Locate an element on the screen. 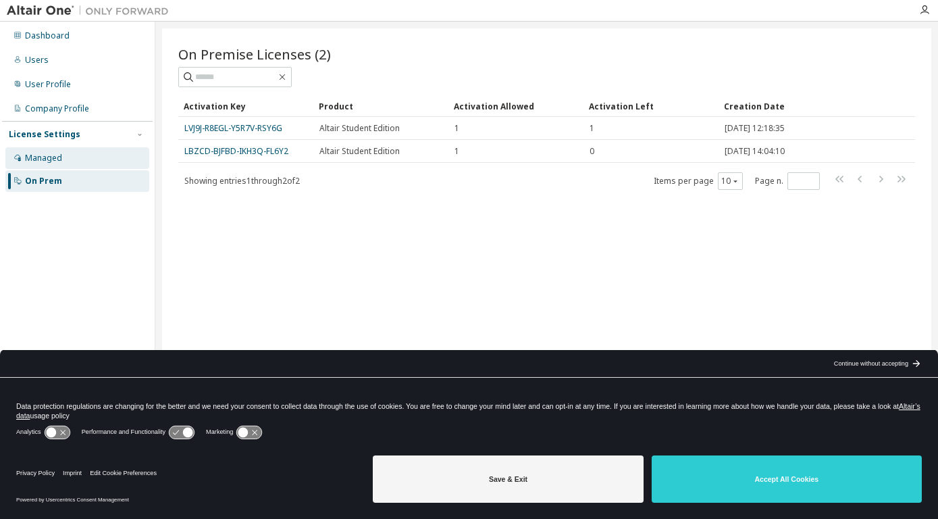 This screenshot has height=519, width=938. div: Creation Date is located at coordinates (790, 106).